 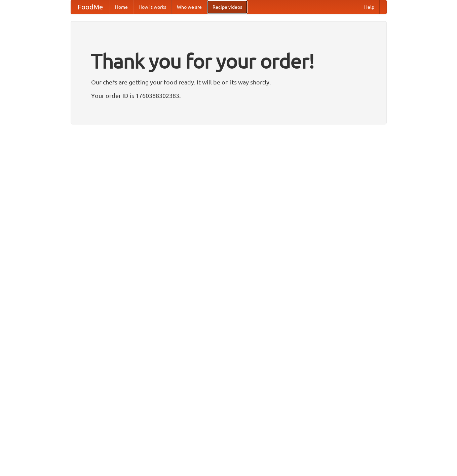 What do you see at coordinates (227, 7) in the screenshot?
I see `a: Recipe videos` at bounding box center [227, 7].